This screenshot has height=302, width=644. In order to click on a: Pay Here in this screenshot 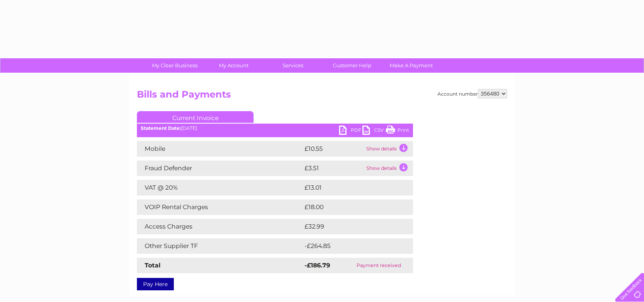, I will do `click(155, 284)`.